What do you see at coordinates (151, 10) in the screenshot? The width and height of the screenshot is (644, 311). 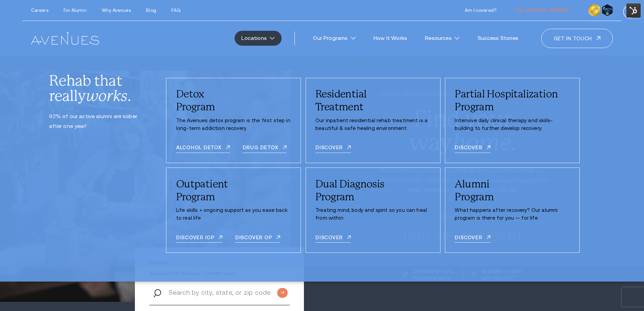 I see `a: Blog` at bounding box center [151, 10].